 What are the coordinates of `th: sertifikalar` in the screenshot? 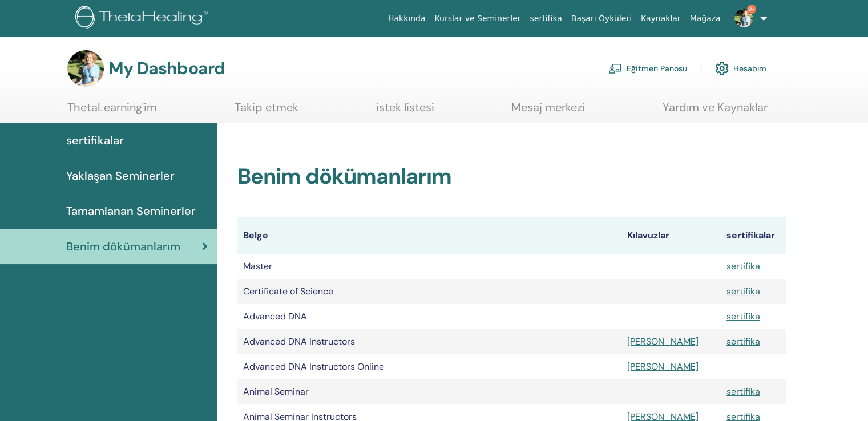 It's located at (753, 235).